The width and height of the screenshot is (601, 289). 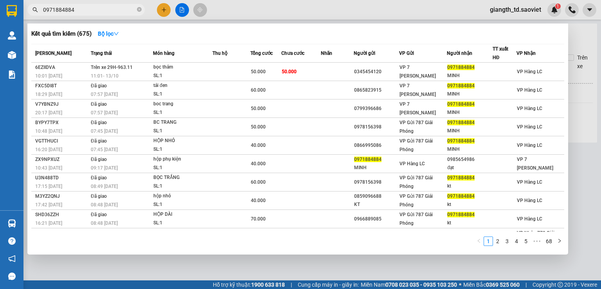 What do you see at coordinates (12, 240) in the screenshot?
I see `span: question-circle` at bounding box center [12, 240].